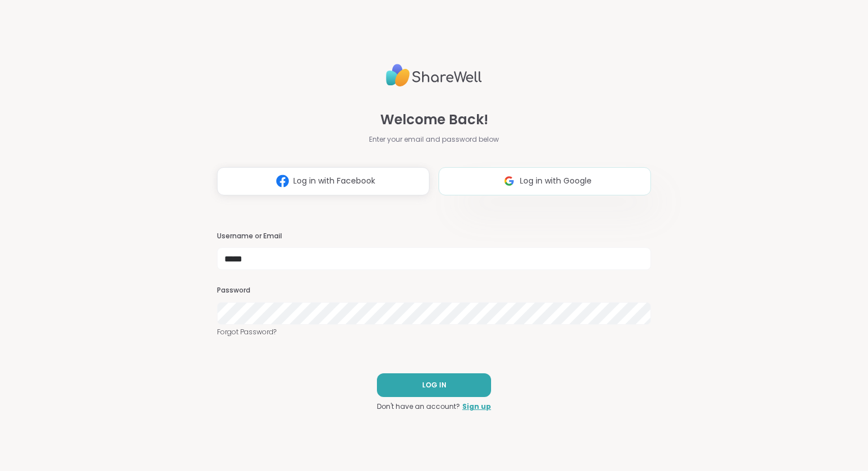 This screenshot has height=471, width=868. I want to click on button: Log in with Google, so click(545, 181).